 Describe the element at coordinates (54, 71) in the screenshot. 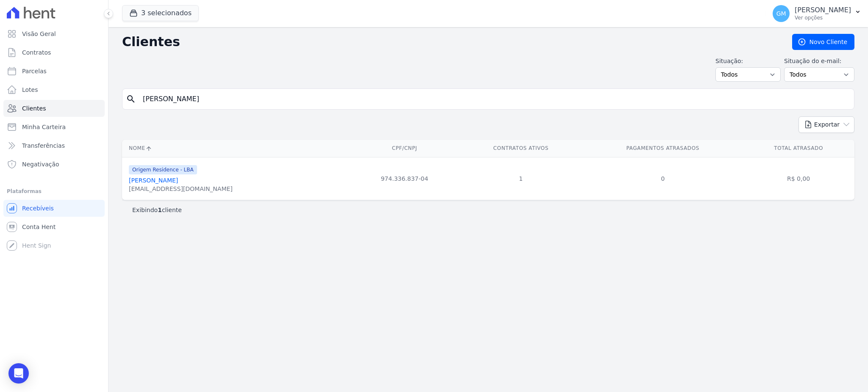

I see `a: Parcelas` at that location.